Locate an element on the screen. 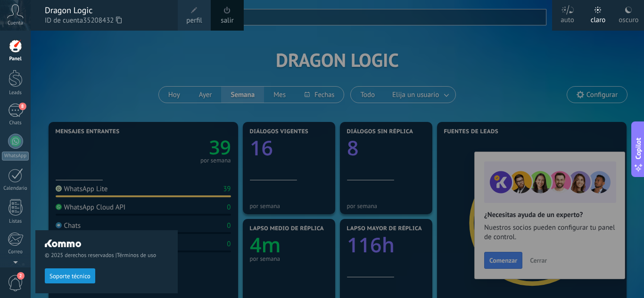  div: claro is located at coordinates (598, 19).